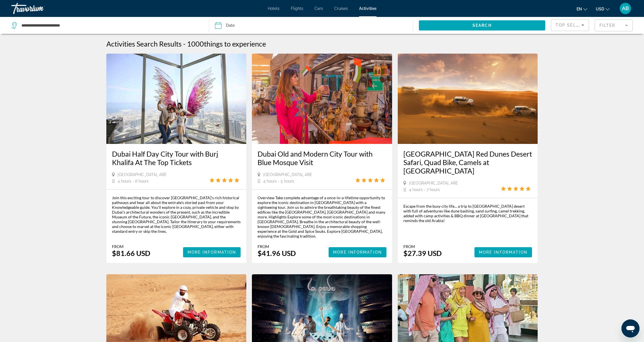 This screenshot has height=342, width=644. What do you see at coordinates (314, 26) in the screenshot?
I see `button: Date` at bounding box center [314, 26].